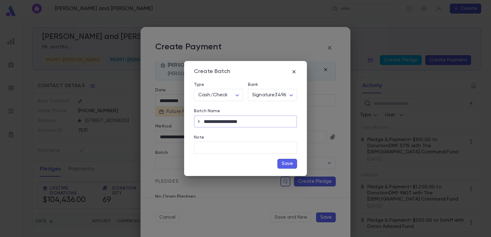 Image resolution: width=491 pixels, height=237 pixels. Describe the element at coordinates (218, 95) in the screenshot. I see `div: Cash/Check` at that location.